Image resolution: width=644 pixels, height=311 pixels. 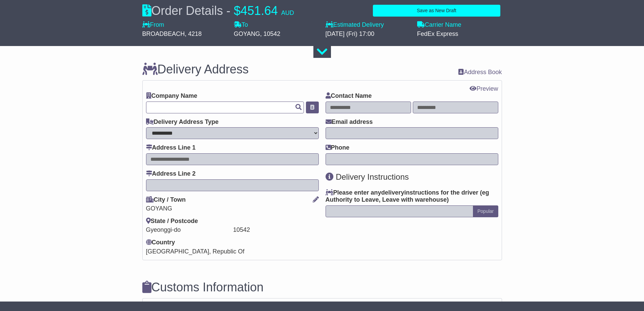 I want to click on label: State / Postcode, so click(x=172, y=221).